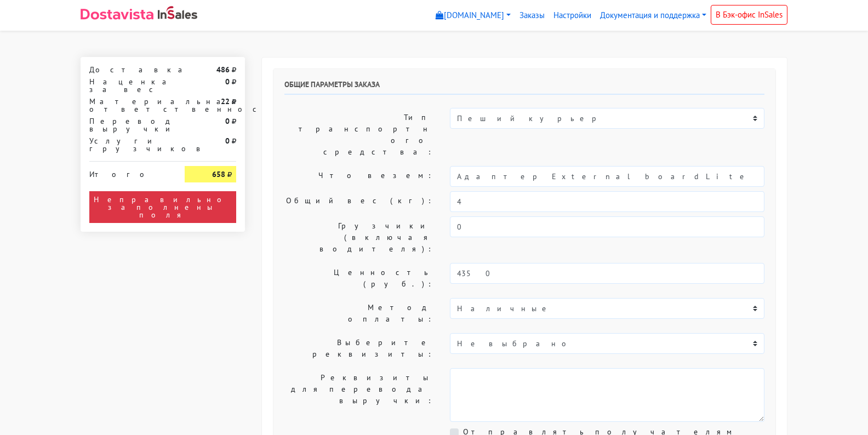  Describe the element at coordinates (218, 174) in the screenshot. I see `strong: 658` at that location.